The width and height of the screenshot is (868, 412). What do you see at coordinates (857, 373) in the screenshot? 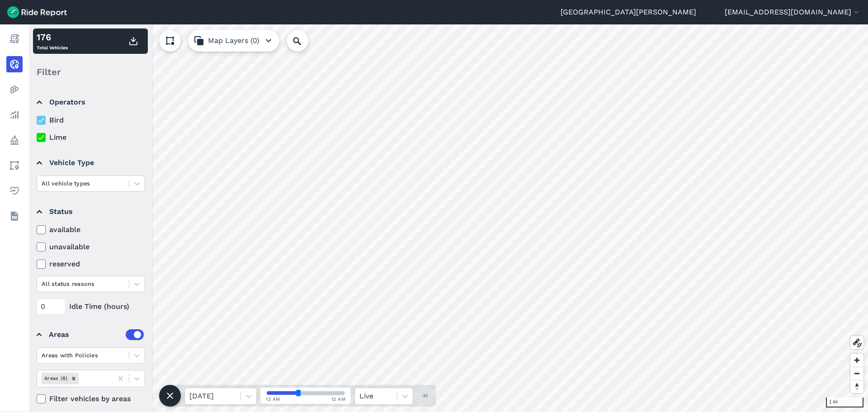
I see `button: Zoom out` at bounding box center [857, 373].